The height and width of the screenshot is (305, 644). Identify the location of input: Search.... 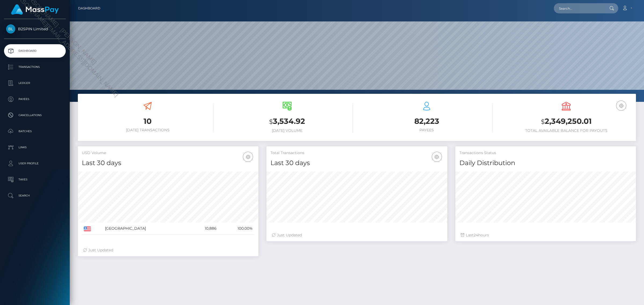
(579, 8).